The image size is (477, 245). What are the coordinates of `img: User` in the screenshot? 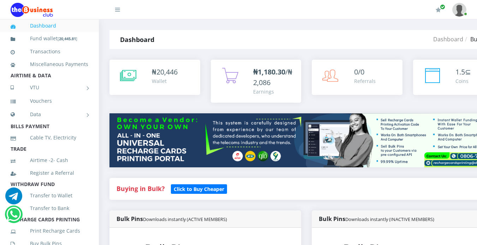 It's located at (459, 10).